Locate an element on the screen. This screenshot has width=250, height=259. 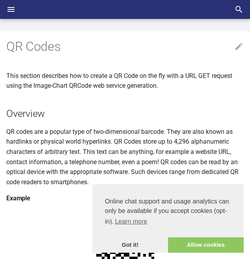
p: QR codes are a popular type of two-dimensional barcode. They are also known as hardlinks or physi... is located at coordinates (125, 157).